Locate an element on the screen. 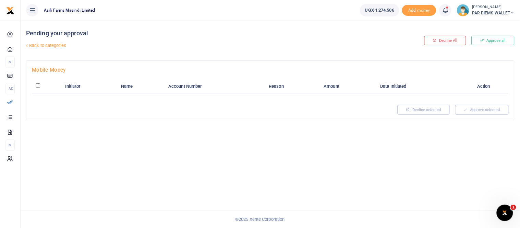 This screenshot has height=228, width=520. button: Approve all is located at coordinates (493, 40).